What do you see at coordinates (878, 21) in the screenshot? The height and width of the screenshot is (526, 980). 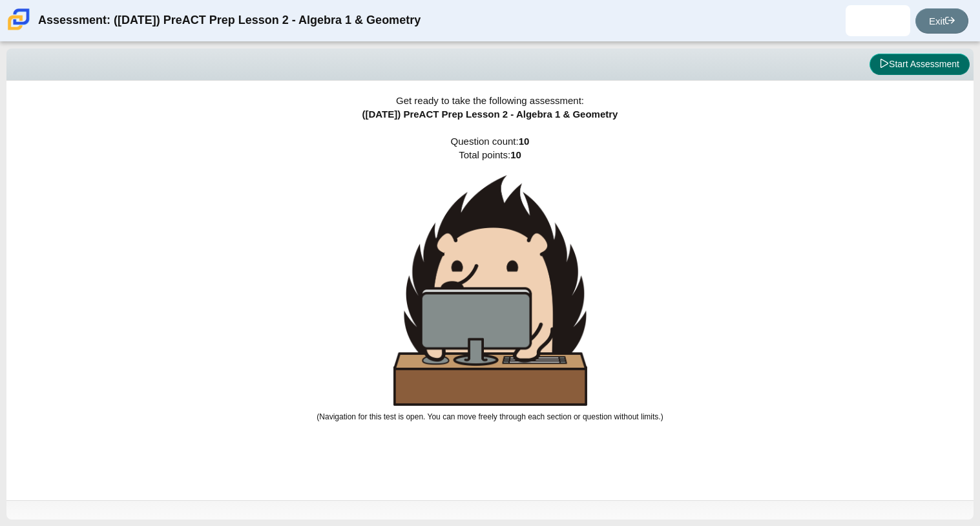 I see `img: jamarion.lewis.tgX1Zm` at bounding box center [878, 21].